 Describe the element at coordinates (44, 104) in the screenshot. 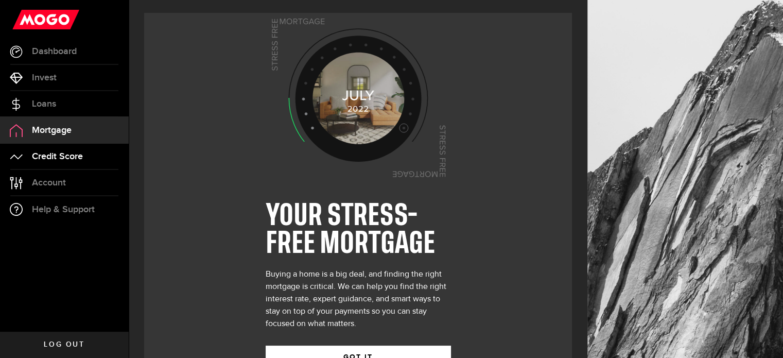

I see `span: Loans` at that location.